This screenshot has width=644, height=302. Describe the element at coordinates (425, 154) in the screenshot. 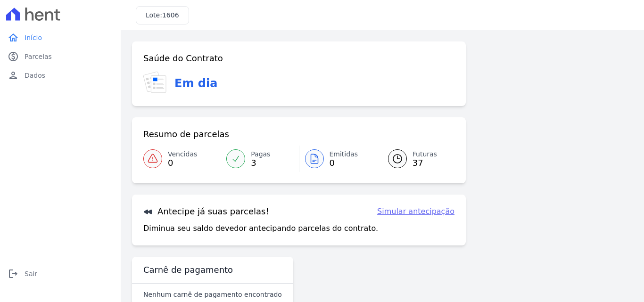

I see `span: Futuras` at that location.